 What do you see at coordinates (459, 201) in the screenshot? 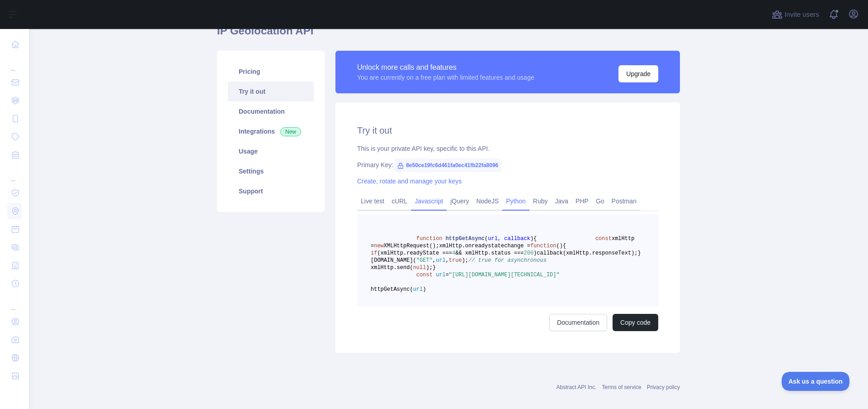
I see `a: jQuery` at bounding box center [459, 201].